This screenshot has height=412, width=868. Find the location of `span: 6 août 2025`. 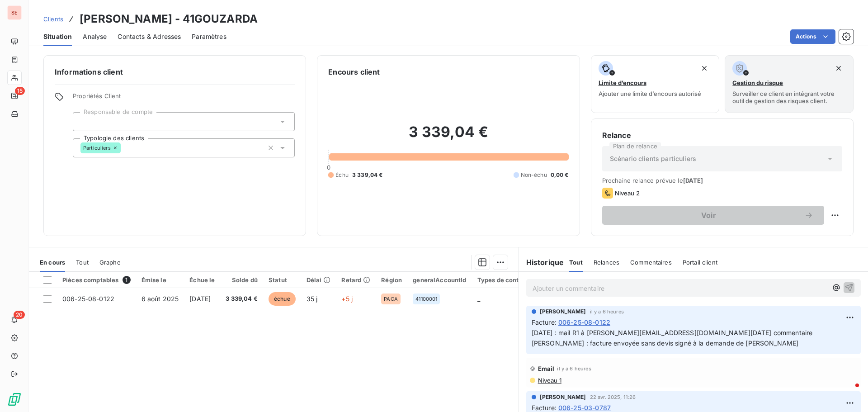

span: 6 août 2025 is located at coordinates (160, 299).